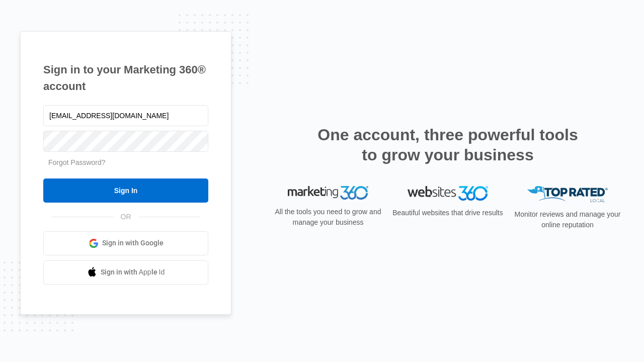  Describe the element at coordinates (77, 162) in the screenshot. I see `a: Forgot Password?` at that location.